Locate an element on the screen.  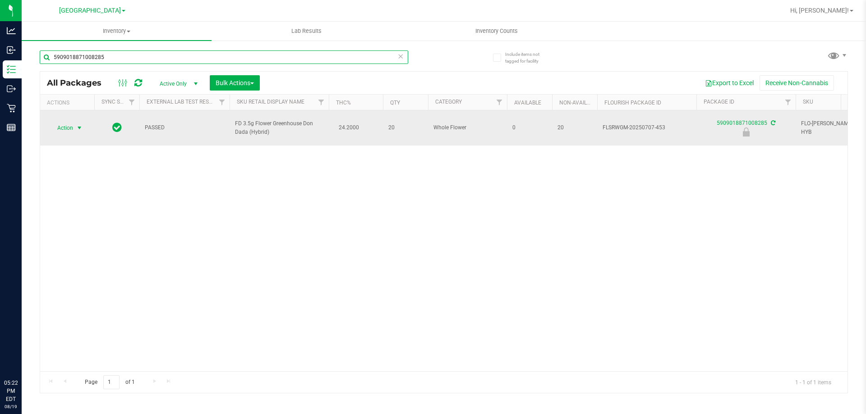
a: Lab Results is located at coordinates (306, 31).